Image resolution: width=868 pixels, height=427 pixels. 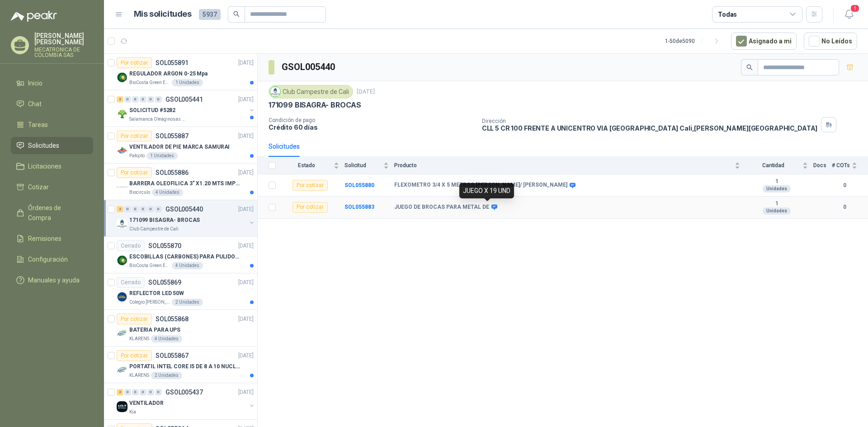 I want to click on span: Configuración, so click(x=48, y=259).